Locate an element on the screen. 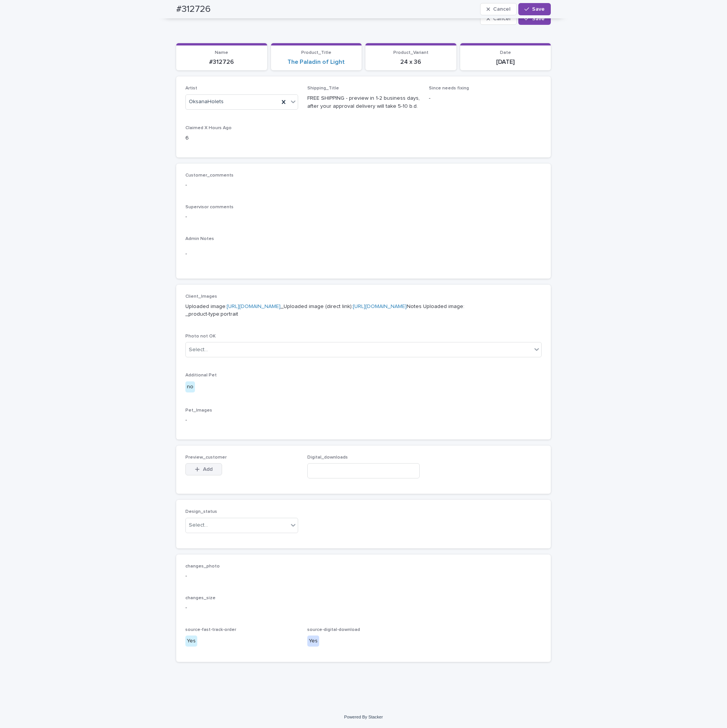 The width and height of the screenshot is (727, 728). span: Customer_comments is located at coordinates (210, 176).